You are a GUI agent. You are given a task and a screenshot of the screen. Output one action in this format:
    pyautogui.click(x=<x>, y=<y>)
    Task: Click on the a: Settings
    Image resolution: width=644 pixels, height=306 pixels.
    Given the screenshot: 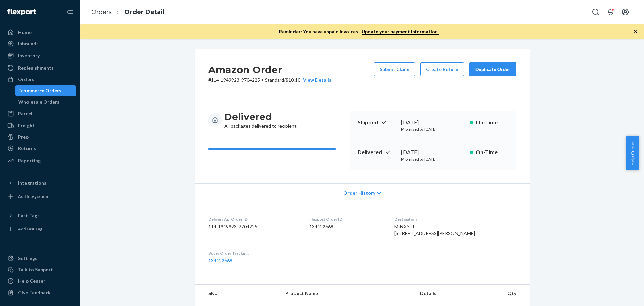 What is the action you would take?
    pyautogui.click(x=40, y=258)
    